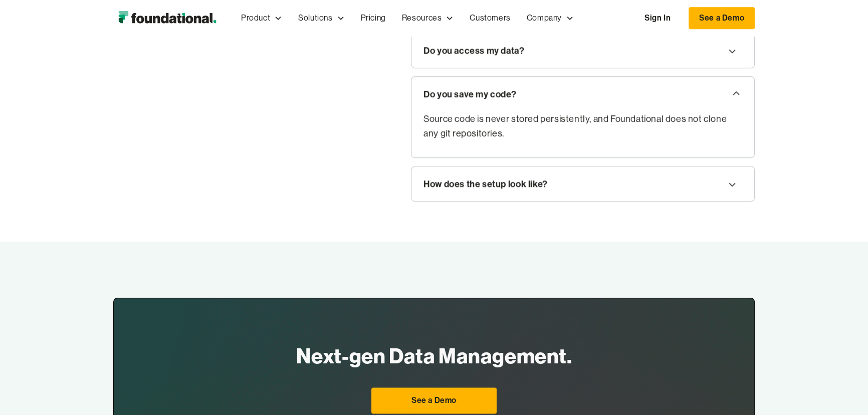 The height and width of the screenshot is (415, 868). Describe the element at coordinates (373, 18) in the screenshot. I see `a: Pricing` at that location.